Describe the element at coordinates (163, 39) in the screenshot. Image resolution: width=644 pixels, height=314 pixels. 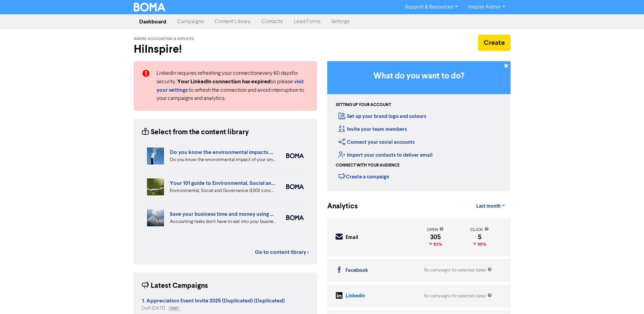
I see `span: Inspire Accounting & Services` at that location.